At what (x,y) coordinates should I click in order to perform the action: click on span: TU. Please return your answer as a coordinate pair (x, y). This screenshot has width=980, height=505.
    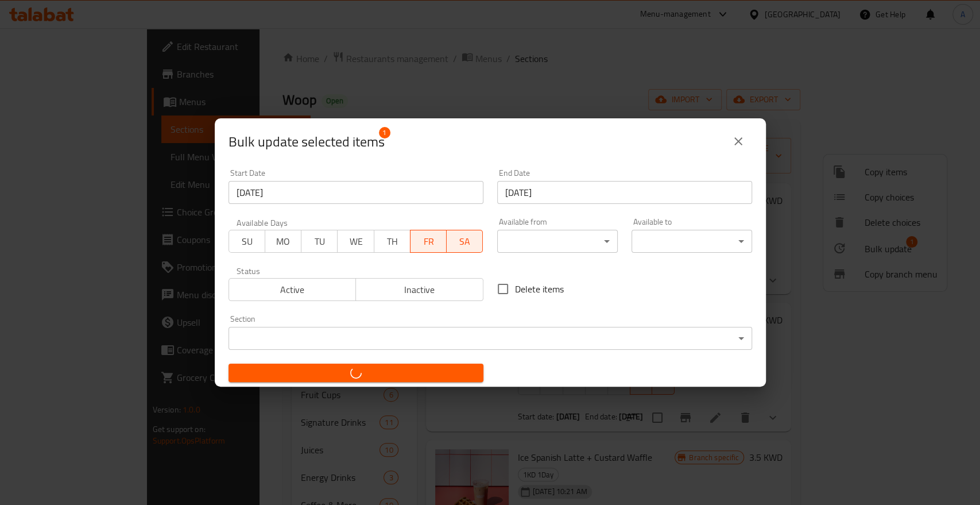
    Looking at the image, I should click on (319, 241).